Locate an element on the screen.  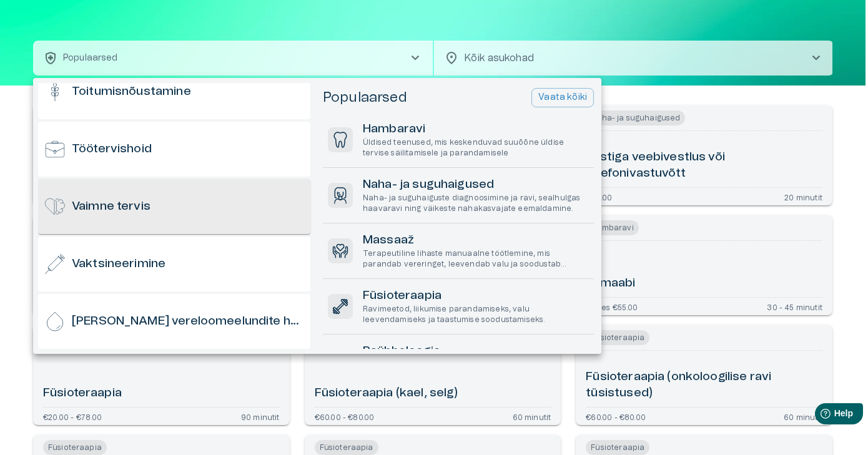
h6: Vaktsineerimine is located at coordinates (119, 265).